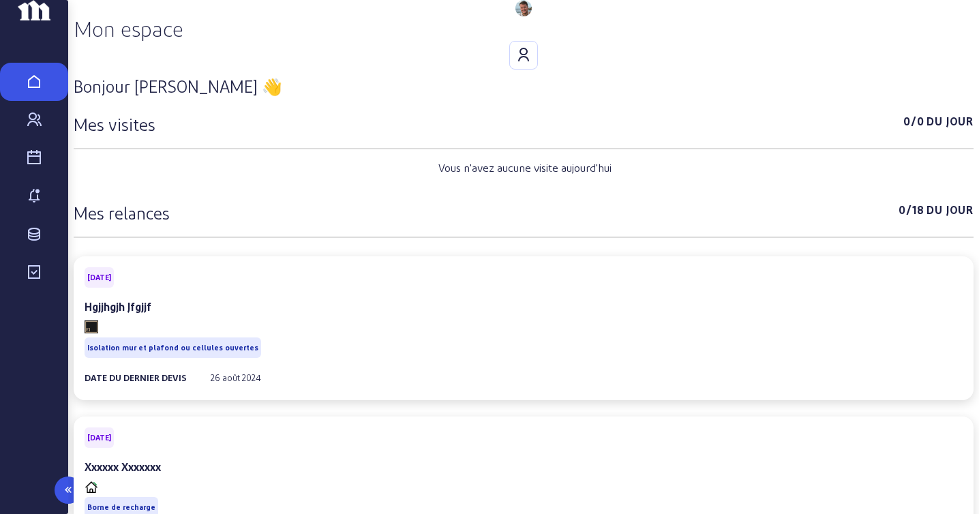 The height and width of the screenshot is (514, 979). Describe the element at coordinates (914, 124) in the screenshot. I see `span: 0/0` at that location.